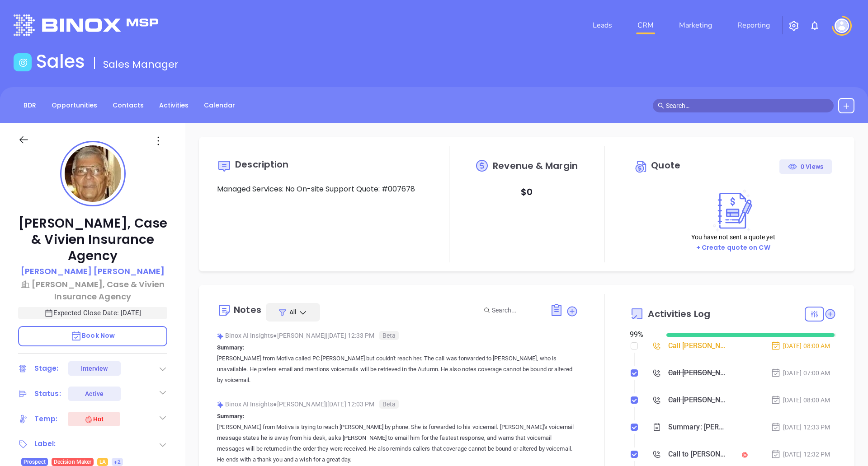 Image resolution: width=868 pixels, height=466 pixels. What do you see at coordinates (60, 62) in the screenshot?
I see `h1: Sales` at bounding box center [60, 62].